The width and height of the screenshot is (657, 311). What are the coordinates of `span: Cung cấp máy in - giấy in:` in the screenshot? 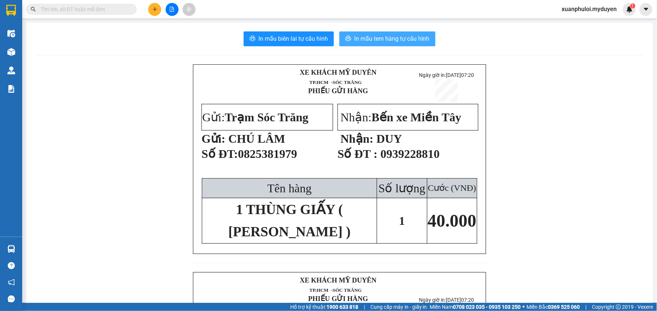 It's located at (399, 307).